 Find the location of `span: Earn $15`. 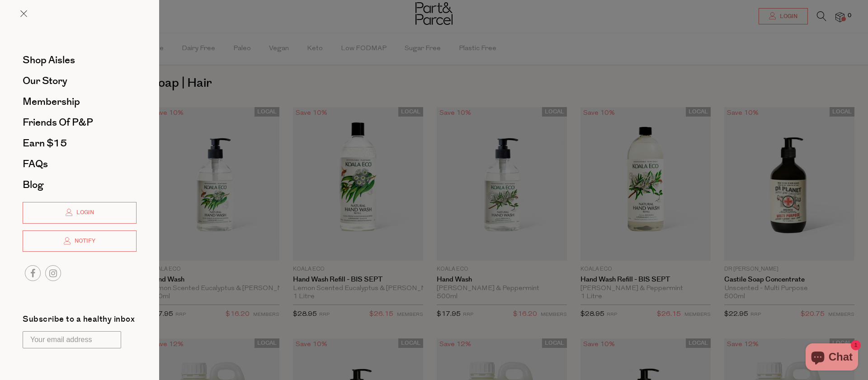

span: Earn $15 is located at coordinates (45, 143).